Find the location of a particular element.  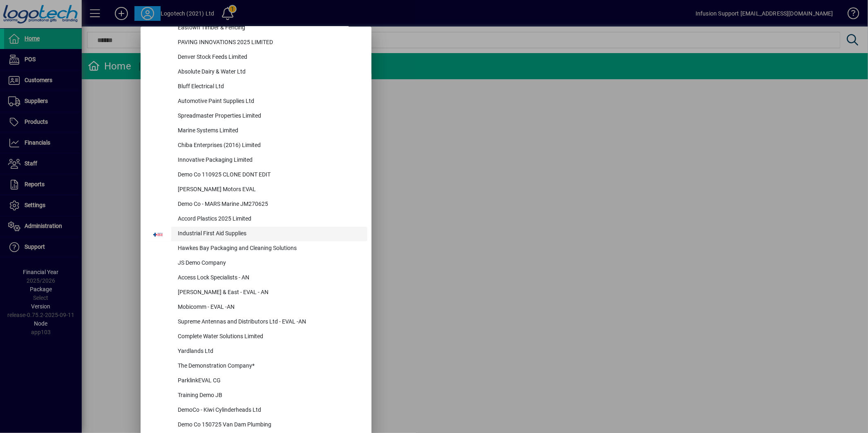

button: Marine Systems Limited is located at coordinates (256, 131).